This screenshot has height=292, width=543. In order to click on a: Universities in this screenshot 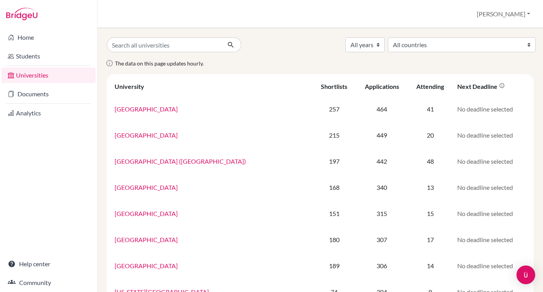, I will do `click(48, 75)`.